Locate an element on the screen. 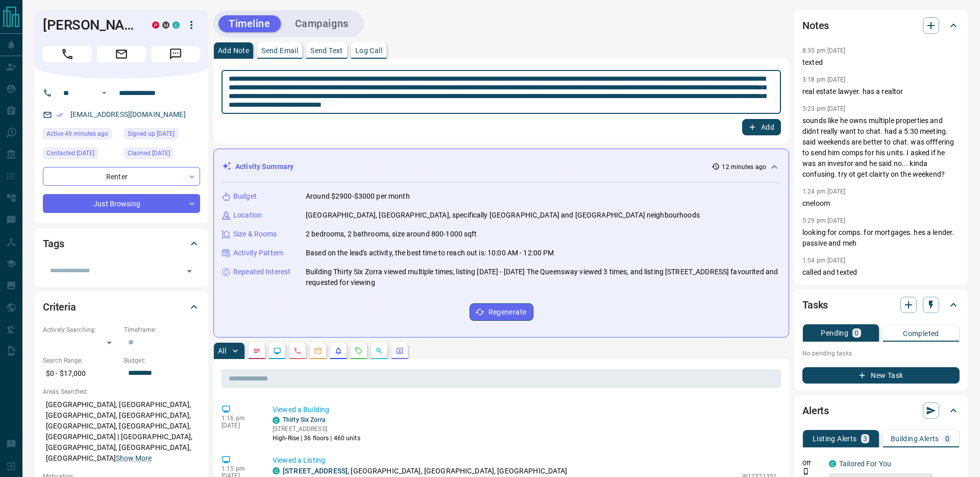  div: Tasks is located at coordinates (881, 305).